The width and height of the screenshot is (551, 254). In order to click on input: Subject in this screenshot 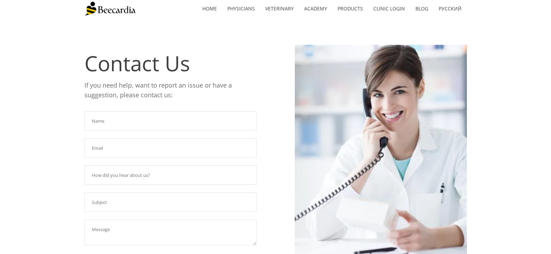, I will do `click(170, 202)`.